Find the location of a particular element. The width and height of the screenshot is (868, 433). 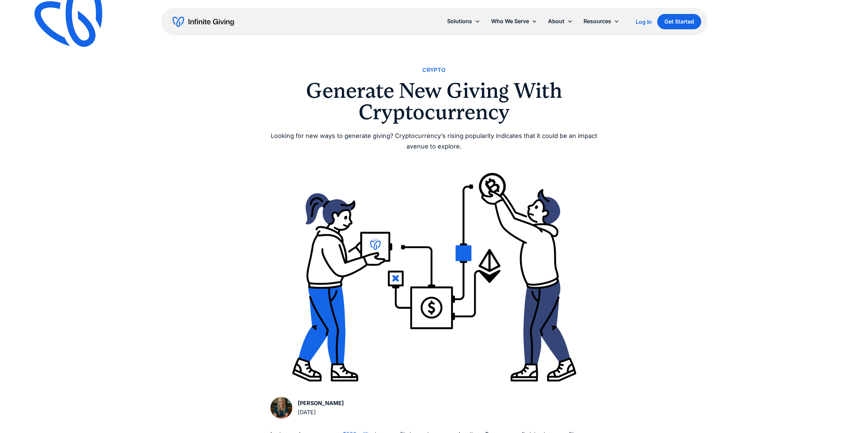

a: home is located at coordinates (203, 22).